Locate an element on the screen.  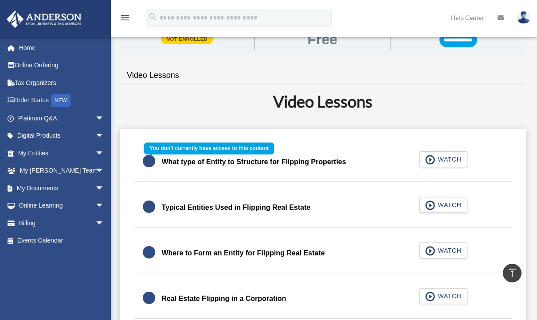
a: Tax Organizers is located at coordinates (62, 83).